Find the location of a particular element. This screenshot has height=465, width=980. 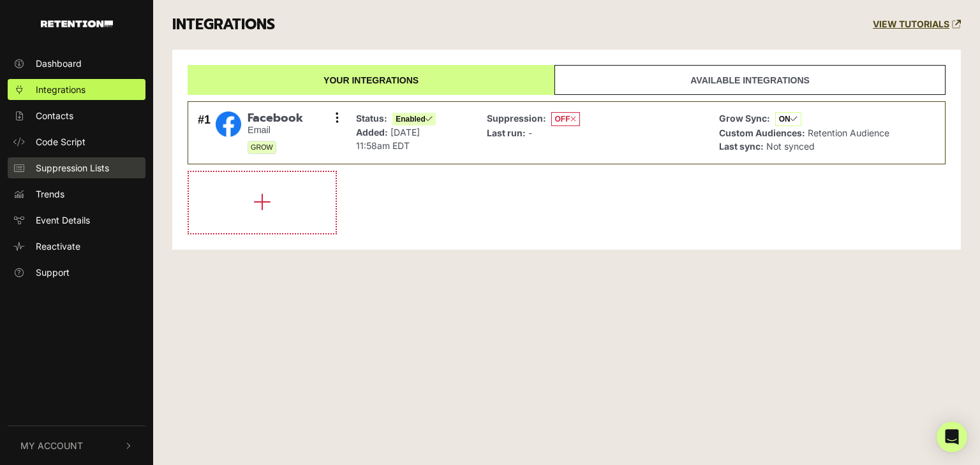

a: Reactivate is located at coordinates (76, 246).